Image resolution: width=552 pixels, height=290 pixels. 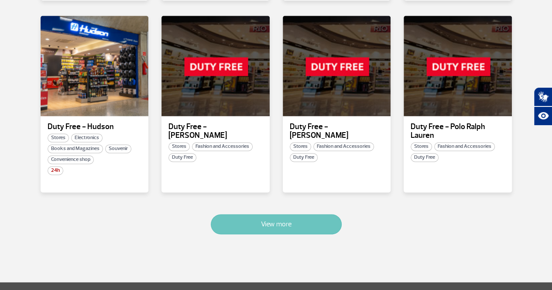 What do you see at coordinates (55, 170) in the screenshot?
I see `span: 24h` at bounding box center [55, 170].